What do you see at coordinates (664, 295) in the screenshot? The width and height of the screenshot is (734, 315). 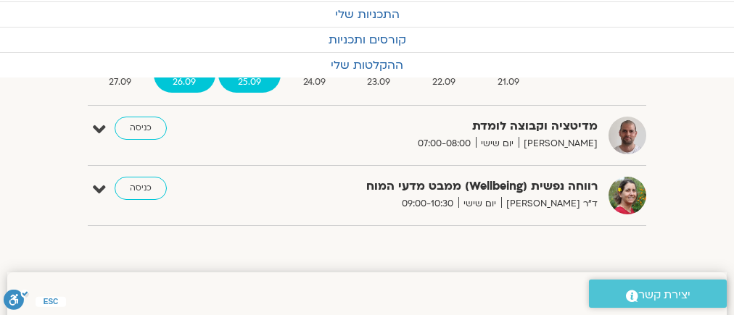 I see `span: יצירת קשר` at bounding box center [664, 295].